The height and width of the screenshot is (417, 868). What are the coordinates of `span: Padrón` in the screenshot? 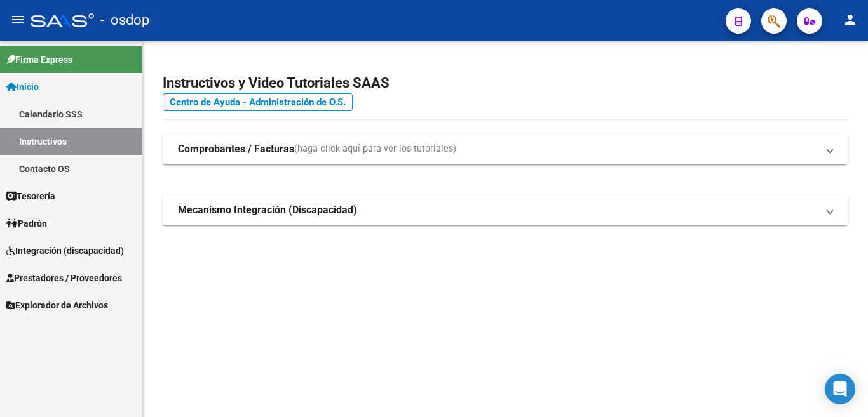 It's located at (27, 223).